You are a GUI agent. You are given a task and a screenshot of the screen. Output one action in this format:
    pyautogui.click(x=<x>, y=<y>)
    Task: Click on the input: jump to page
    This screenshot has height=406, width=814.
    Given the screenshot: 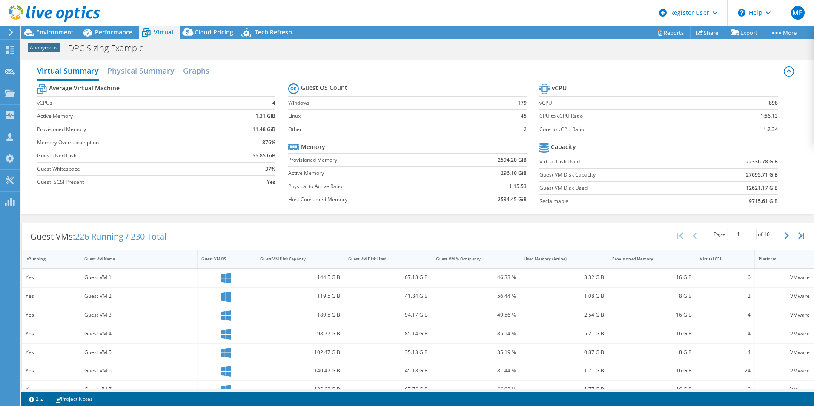 What is the action you would take?
    pyautogui.click(x=742, y=235)
    